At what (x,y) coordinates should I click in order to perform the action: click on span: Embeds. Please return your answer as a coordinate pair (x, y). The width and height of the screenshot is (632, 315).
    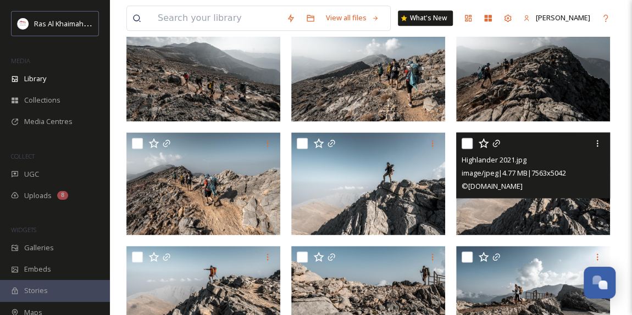
    Looking at the image, I should click on (37, 269).